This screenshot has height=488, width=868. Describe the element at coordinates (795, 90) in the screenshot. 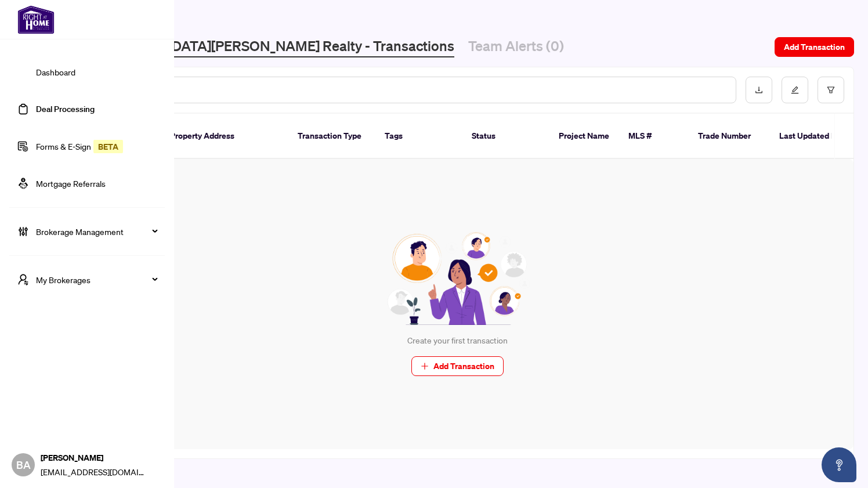

I see `button: edit` at that location.